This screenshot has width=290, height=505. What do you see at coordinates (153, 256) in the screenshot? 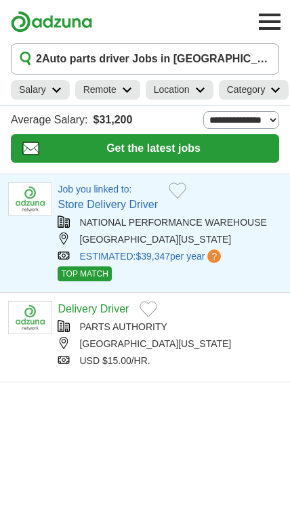
I see `span: $39,347` at bounding box center [153, 256].